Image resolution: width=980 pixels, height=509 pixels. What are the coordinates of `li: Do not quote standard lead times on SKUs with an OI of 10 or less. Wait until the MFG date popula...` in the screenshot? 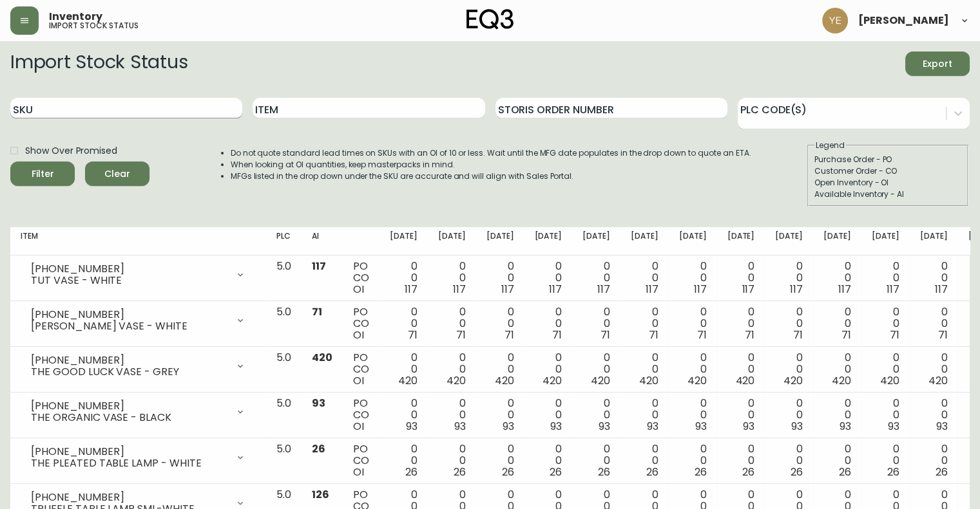 It's located at (490, 153).